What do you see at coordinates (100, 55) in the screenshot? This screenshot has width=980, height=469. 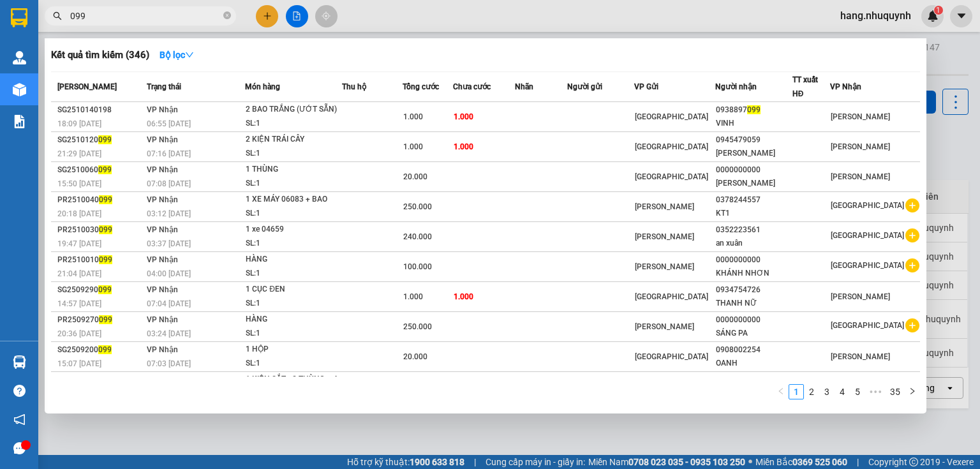 I see `h3: Kết quả tìm kiếm ( 346 )` at bounding box center [100, 55].